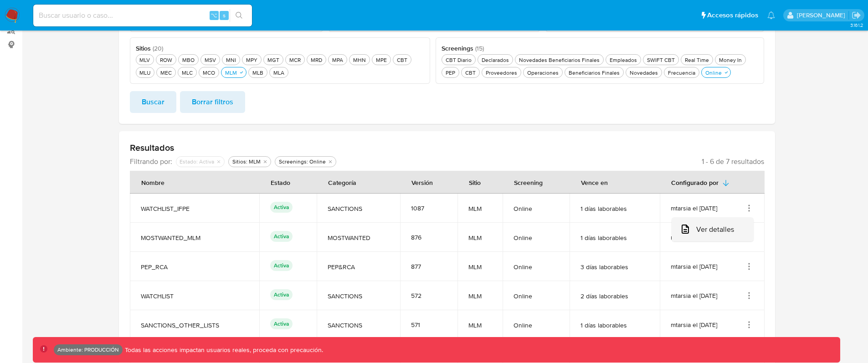  I want to click on p: Todas las acciones impactan usuarios reales, proceda con precaución., so click(223, 350).